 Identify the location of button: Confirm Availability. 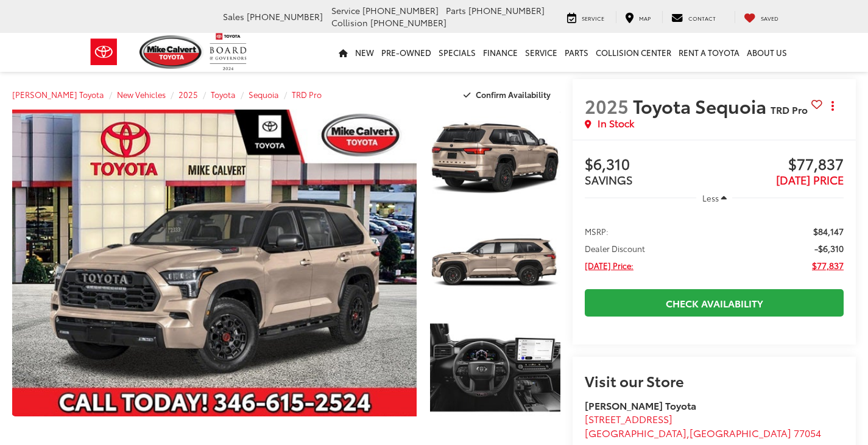
(508, 94).